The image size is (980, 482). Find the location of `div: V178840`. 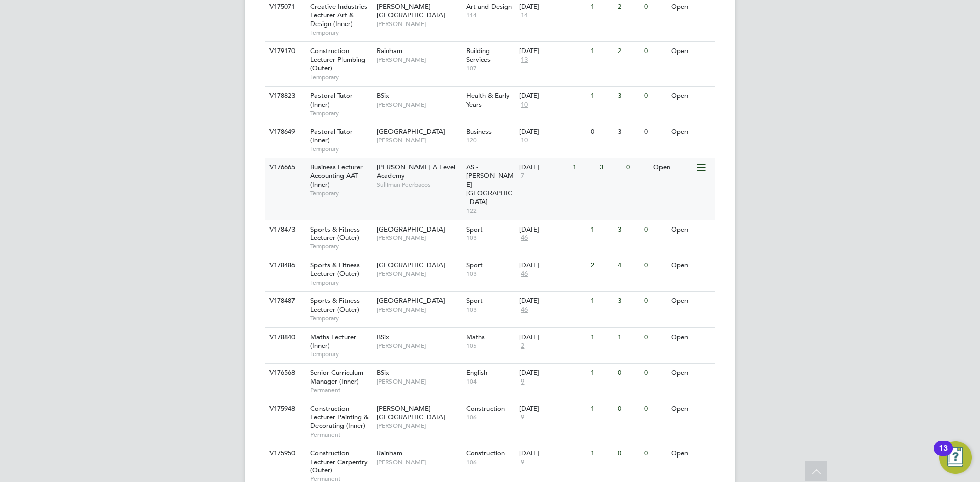

div: V178840 is located at coordinates (285, 337).